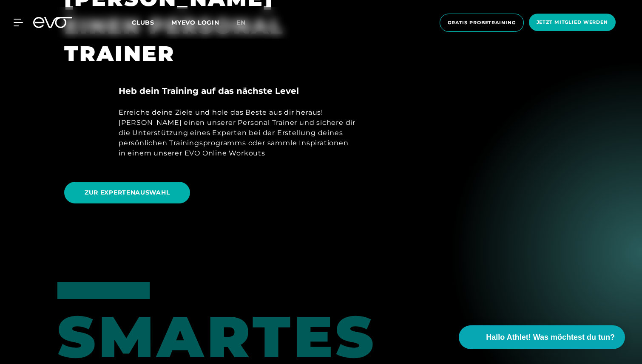  Describe the element at coordinates (550, 337) in the screenshot. I see `span: Hallo Athlet! Was möchtest du tun?` at that location.